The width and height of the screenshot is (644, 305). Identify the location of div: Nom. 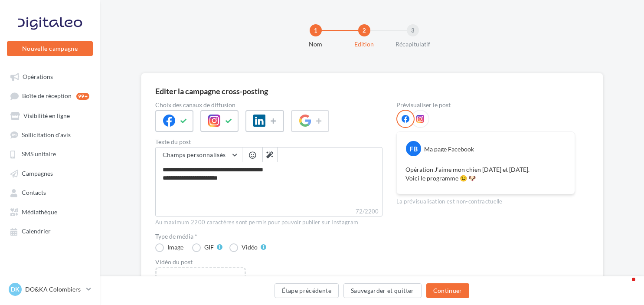
(316, 44).